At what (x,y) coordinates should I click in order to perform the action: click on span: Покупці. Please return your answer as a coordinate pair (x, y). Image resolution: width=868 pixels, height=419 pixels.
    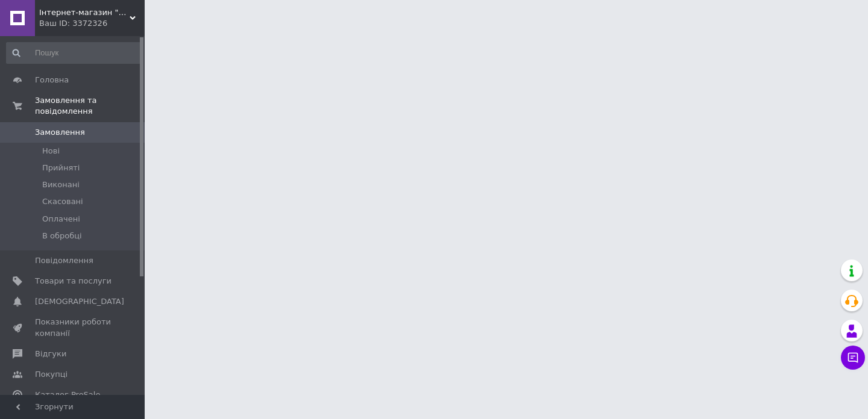
    Looking at the image, I should click on (51, 374).